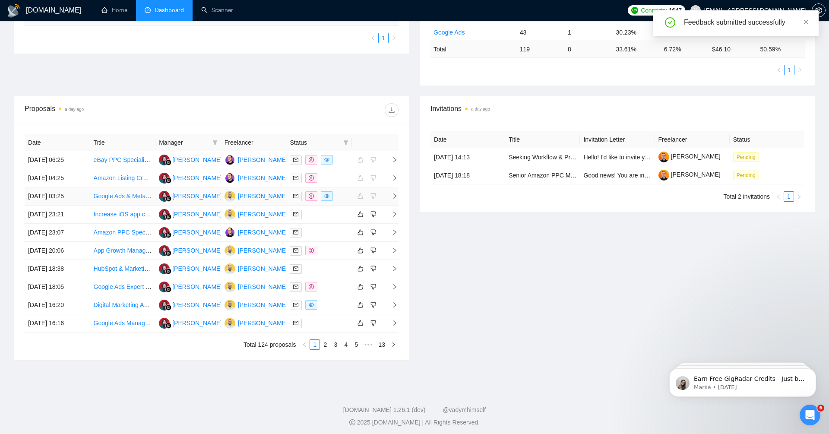 Image resolution: width=829 pixels, height=434 pixels. I want to click on td: Amazon PPC Specialist for Daily ASIN Management, so click(123, 233).